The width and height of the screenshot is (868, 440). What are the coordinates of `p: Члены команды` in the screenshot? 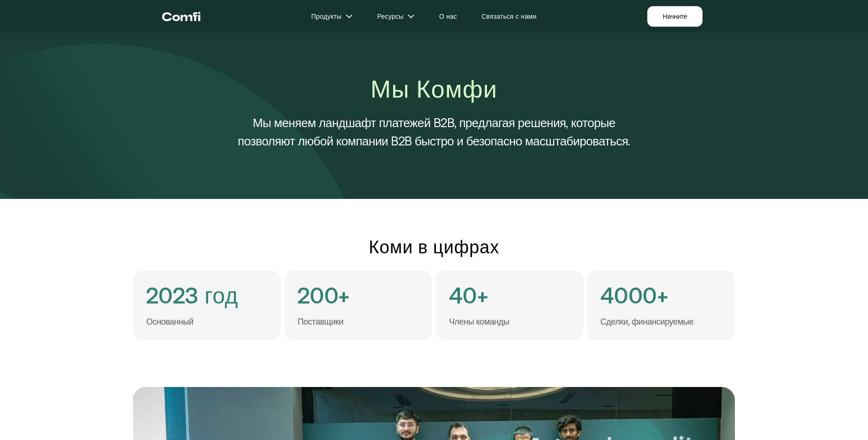 It's located at (479, 322).